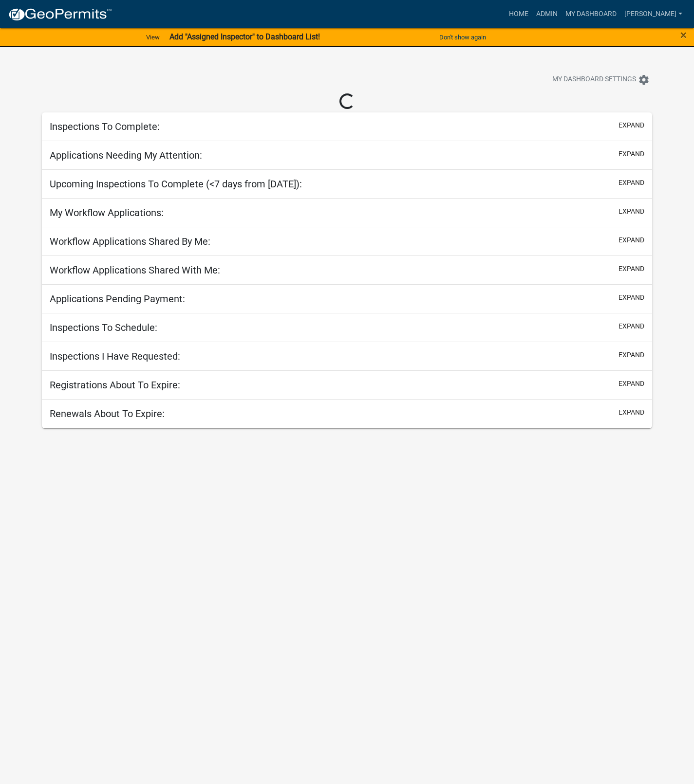 The height and width of the screenshot is (784, 694). I want to click on i: settings, so click(644, 80).